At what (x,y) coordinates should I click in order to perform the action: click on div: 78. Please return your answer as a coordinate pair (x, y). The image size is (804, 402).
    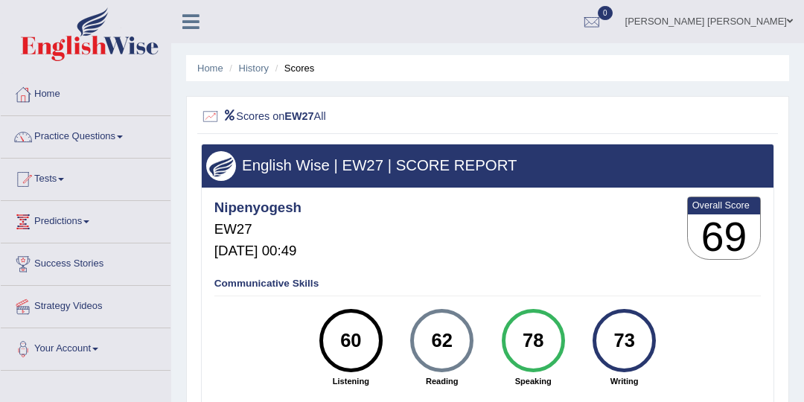
    Looking at the image, I should click on (533, 341).